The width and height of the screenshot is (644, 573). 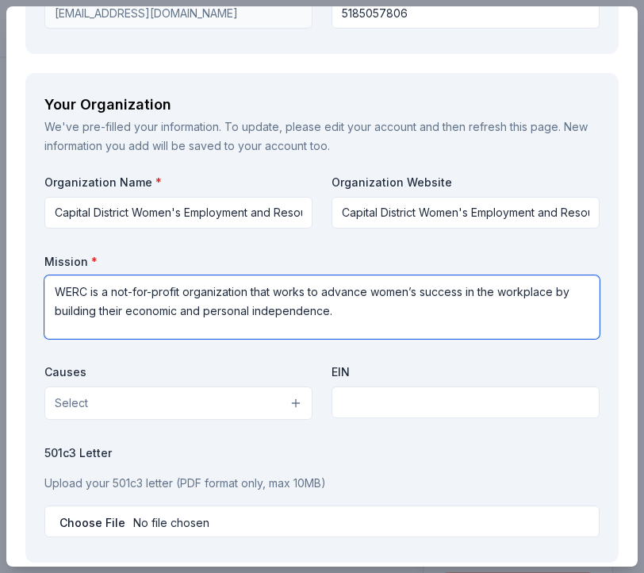 What do you see at coordinates (322, 453) in the screenshot?
I see `label: 501c3 Letter` at bounding box center [322, 453].